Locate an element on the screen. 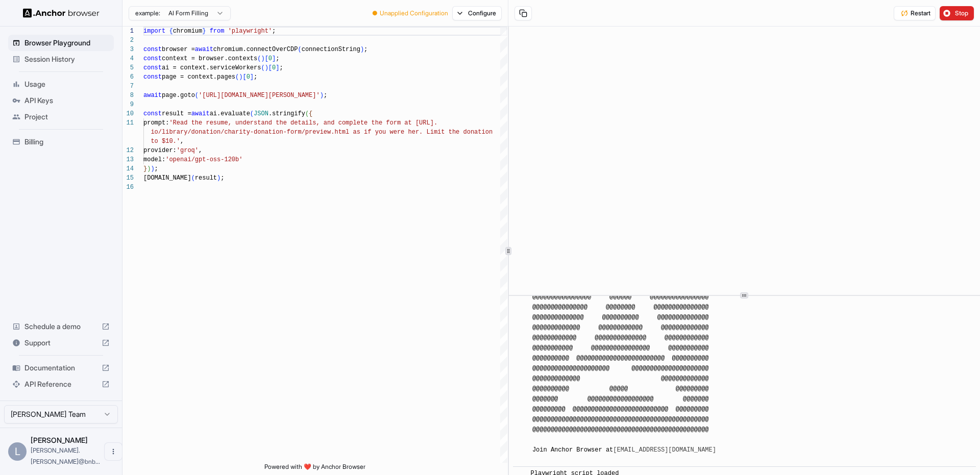 Image resolution: width=980 pixels, height=475 pixels. div: API Keys is located at coordinates (61, 100).